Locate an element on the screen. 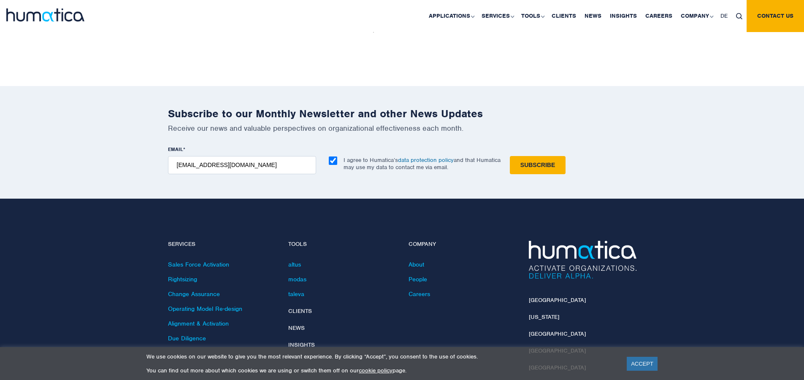 The image size is (804, 380). img: logo is located at coordinates (45, 15).